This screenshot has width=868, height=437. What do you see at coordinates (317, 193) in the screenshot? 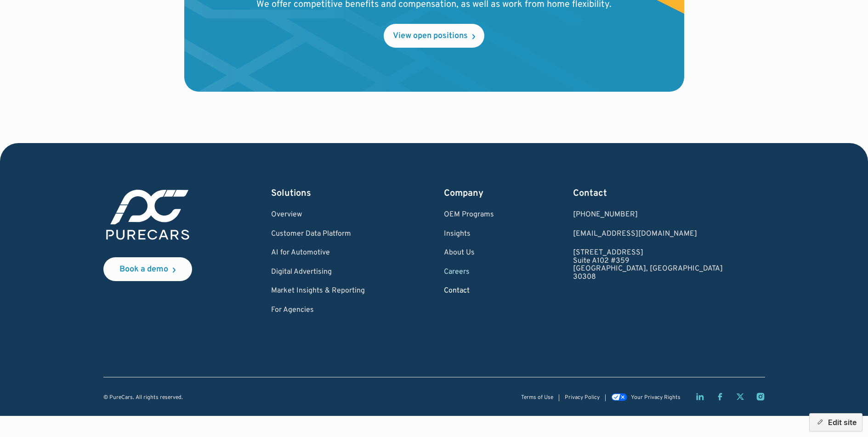
I see `div: Solutions` at bounding box center [317, 193].